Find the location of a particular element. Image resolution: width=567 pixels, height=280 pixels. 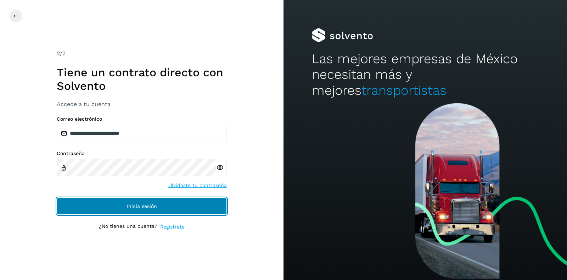

a: Regístrate is located at coordinates (172, 227).